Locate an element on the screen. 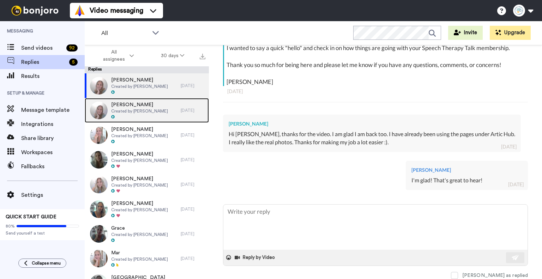 This screenshot has width=542, height=279. button: Collapse menu is located at coordinates (42, 263).